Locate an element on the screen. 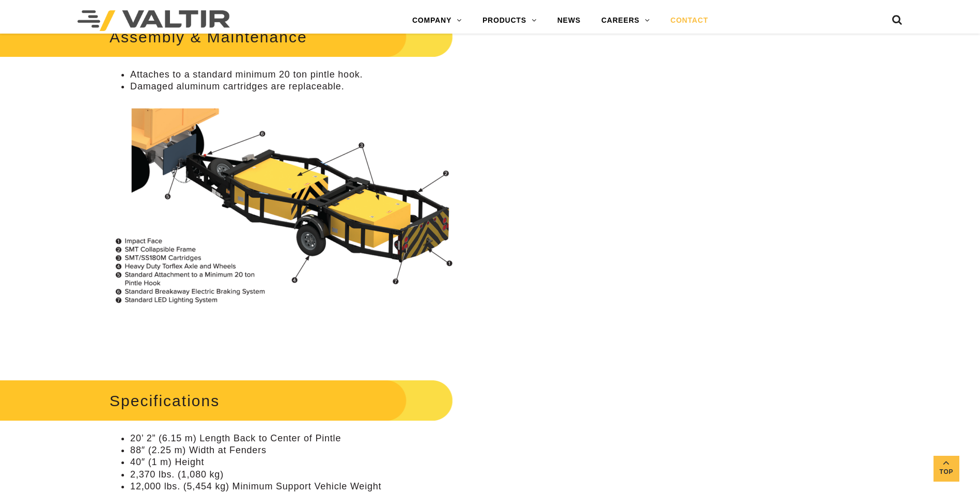  li: 20’ 2” (6.15 m) Length Back to Center of Pintle is located at coordinates (377, 438).